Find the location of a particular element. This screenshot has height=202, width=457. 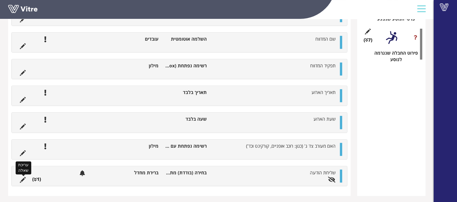

span: שליחת הודעה is located at coordinates (323, 173).